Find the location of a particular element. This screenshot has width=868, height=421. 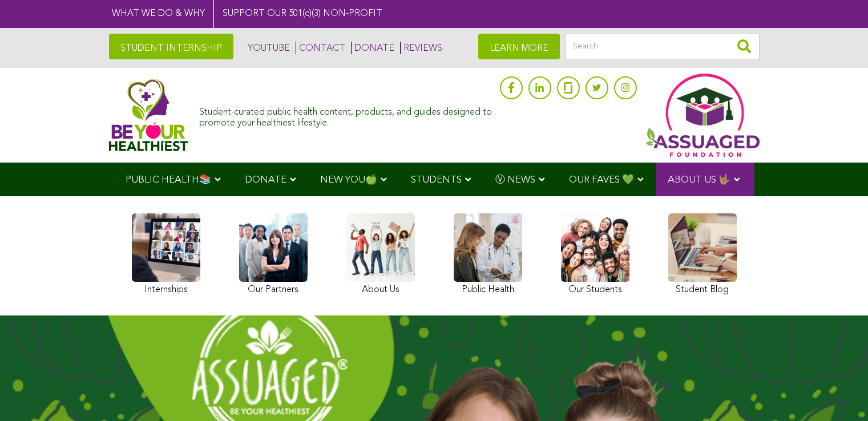

img: Assuaged App is located at coordinates (703, 115).